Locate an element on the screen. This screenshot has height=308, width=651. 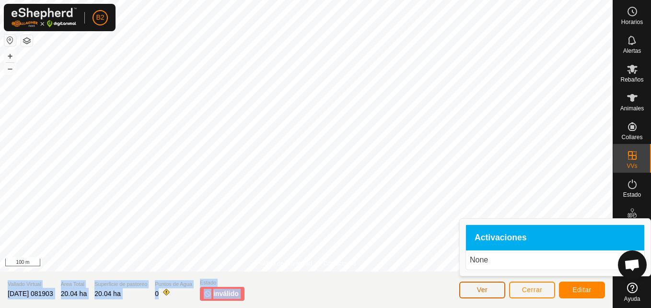
span: Ayuda is located at coordinates (632, 298).